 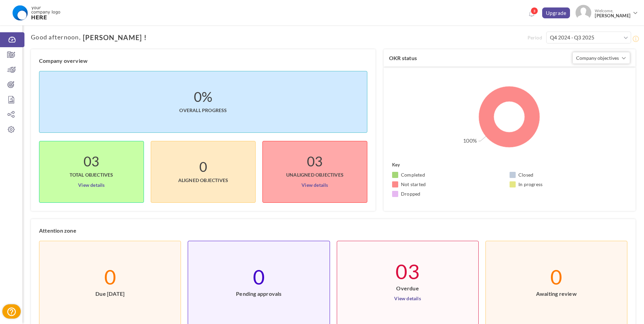 What do you see at coordinates (259, 289) in the screenshot?
I see `span: Pending approvals` at bounding box center [259, 289].